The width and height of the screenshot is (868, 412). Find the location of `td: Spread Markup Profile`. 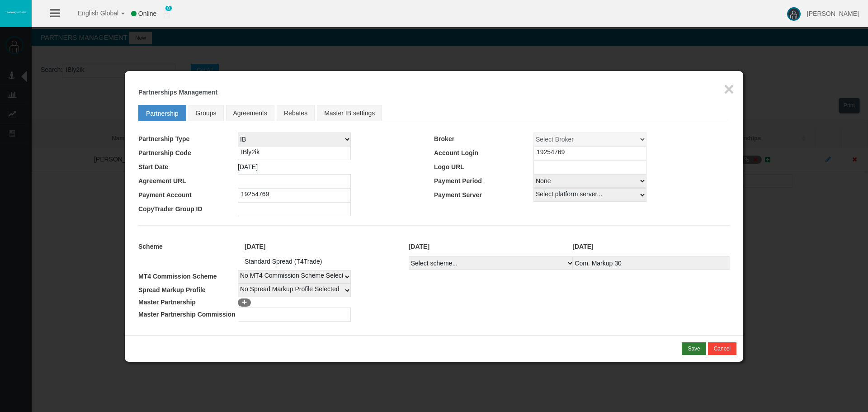

td: Spread Markup Profile is located at coordinates (188, 290).